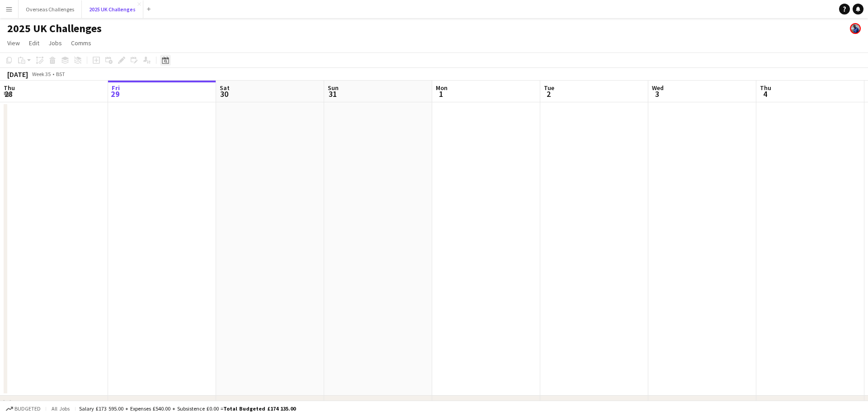  I want to click on span: Mon, so click(442, 88).